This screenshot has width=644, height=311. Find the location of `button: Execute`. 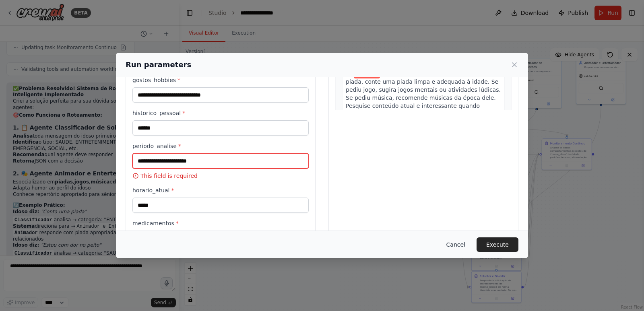

button: Execute is located at coordinates (498, 244).